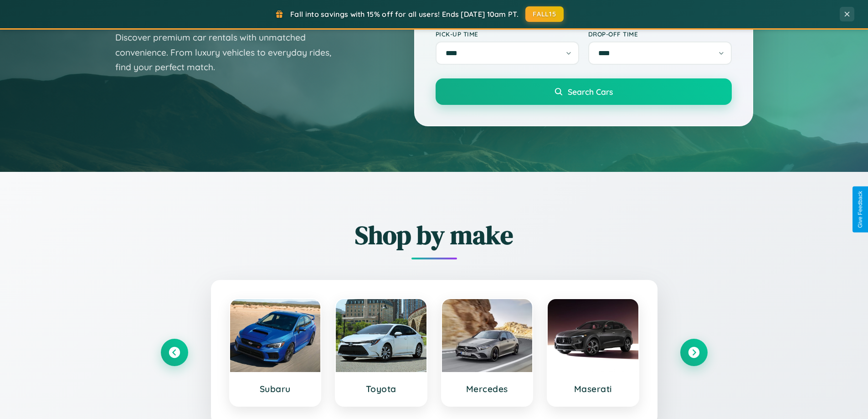 The image size is (868, 419). I want to click on h3: Toyota, so click(381, 389).